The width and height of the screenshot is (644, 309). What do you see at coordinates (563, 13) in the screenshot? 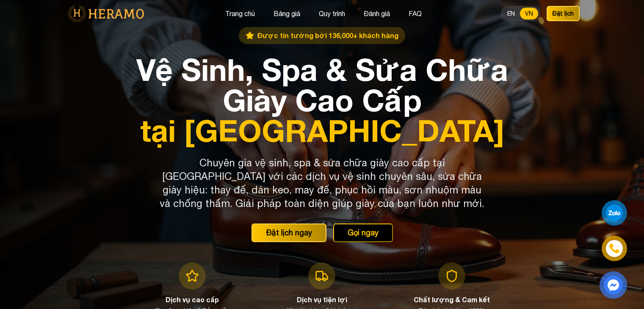
I see `button: Đặt lịch` at bounding box center [563, 13].